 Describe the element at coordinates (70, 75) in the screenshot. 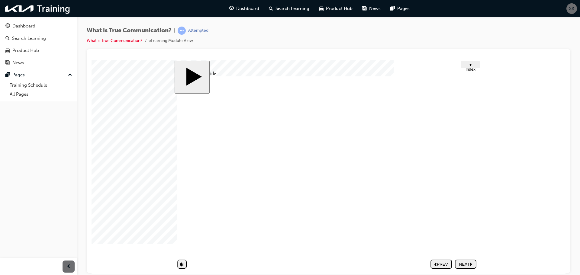

I see `span: up-icon` at that location.